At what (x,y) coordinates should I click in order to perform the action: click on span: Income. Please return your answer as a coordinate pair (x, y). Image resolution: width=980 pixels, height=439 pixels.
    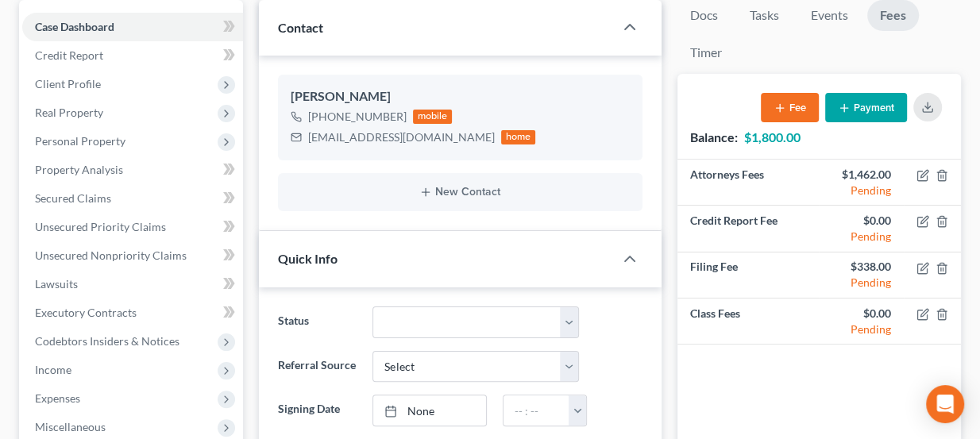
    Looking at the image, I should click on (53, 369).